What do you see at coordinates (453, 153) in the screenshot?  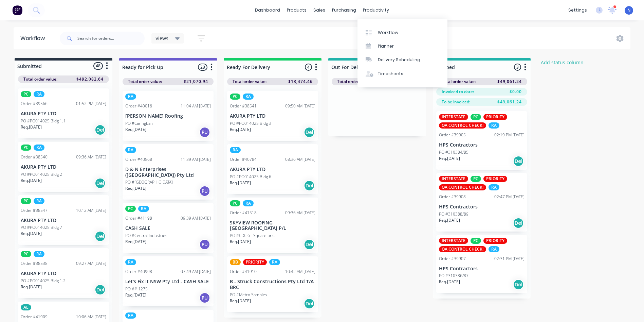 I see `p: PO #310384/85` at bounding box center [453, 153].